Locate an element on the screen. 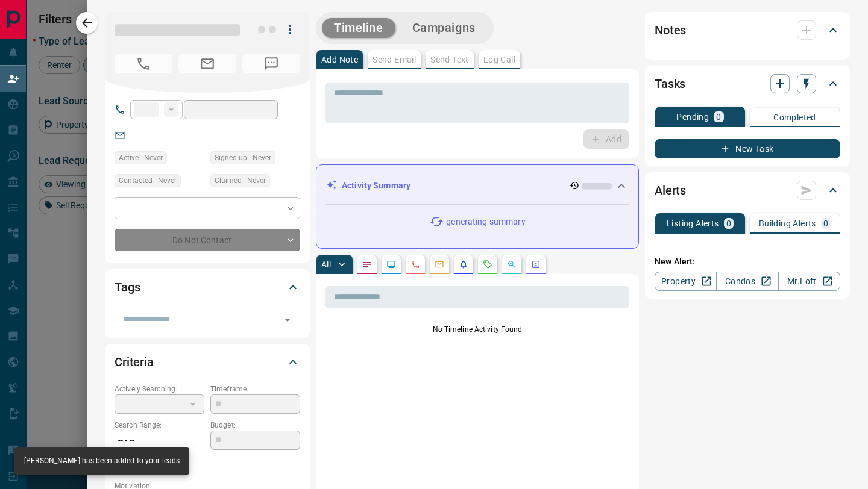 Image resolution: width=868 pixels, height=489 pixels. h2: Criteria is located at coordinates (134, 362).